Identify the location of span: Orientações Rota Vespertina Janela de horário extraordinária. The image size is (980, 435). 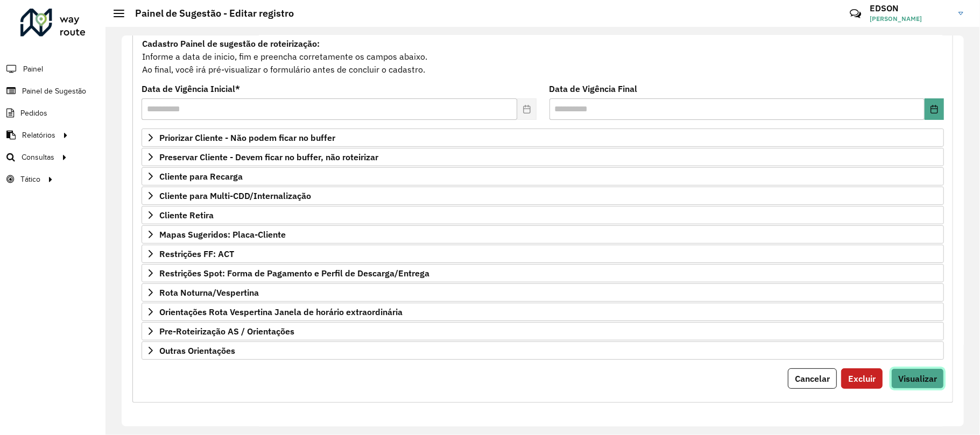
(281, 312).